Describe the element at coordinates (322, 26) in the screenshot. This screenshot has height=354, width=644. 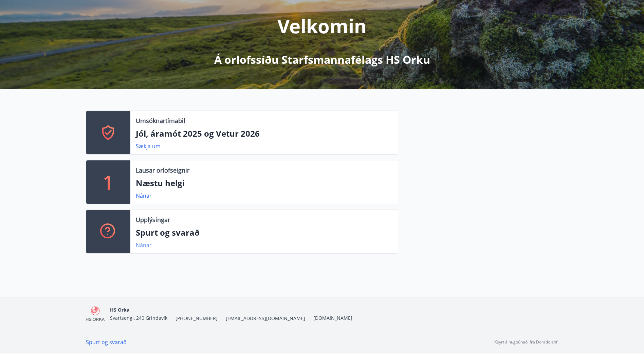
I see `p: Velkomin` at that location.